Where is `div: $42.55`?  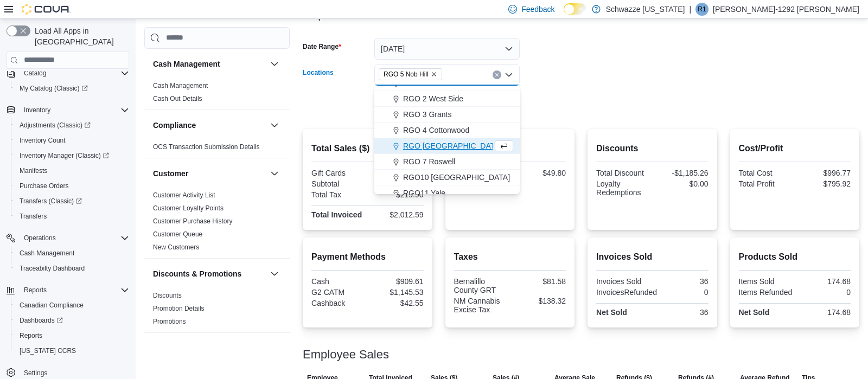 div: $42.55 is located at coordinates (396, 303).